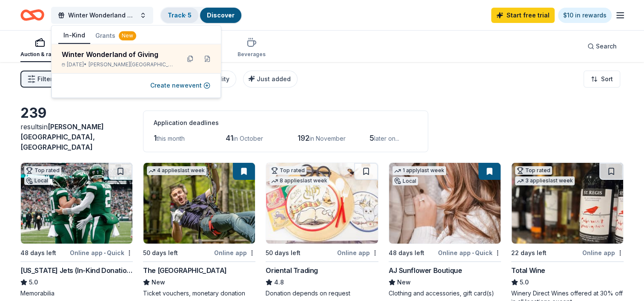  What do you see at coordinates (118, 54) in the screenshot?
I see `div: Winter Wonderland of Giving` at bounding box center [118, 54].